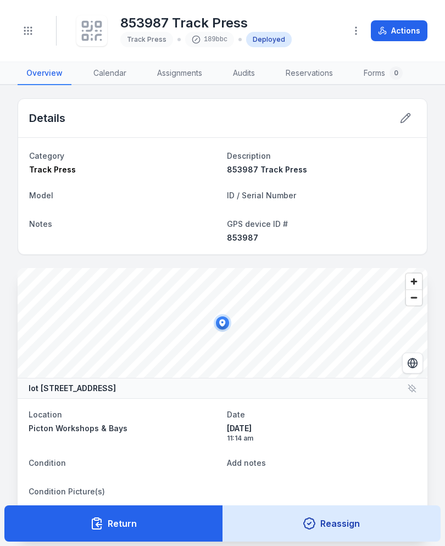  What do you see at coordinates (110, 74) in the screenshot?
I see `a: Calendar` at bounding box center [110, 74].